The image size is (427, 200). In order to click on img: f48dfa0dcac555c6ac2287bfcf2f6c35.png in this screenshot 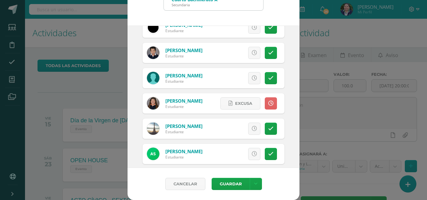, I will do `click(153, 129)`.